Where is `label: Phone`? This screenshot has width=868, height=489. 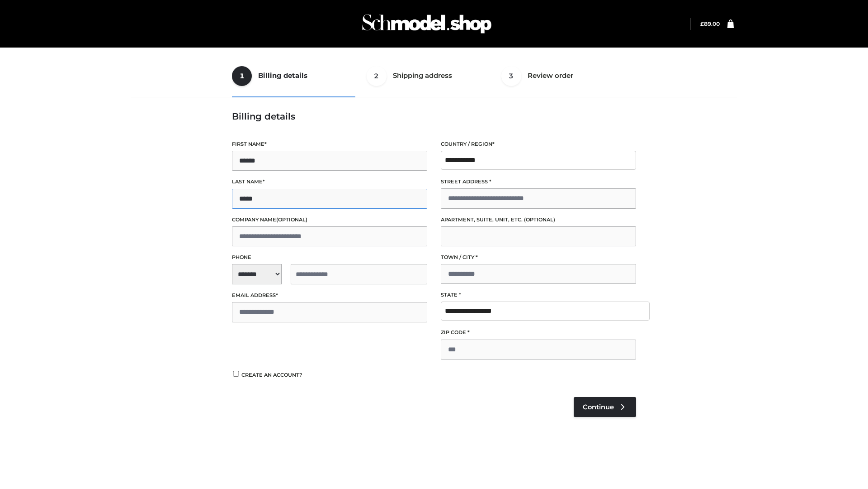
label: Phone is located at coordinates (329, 257).